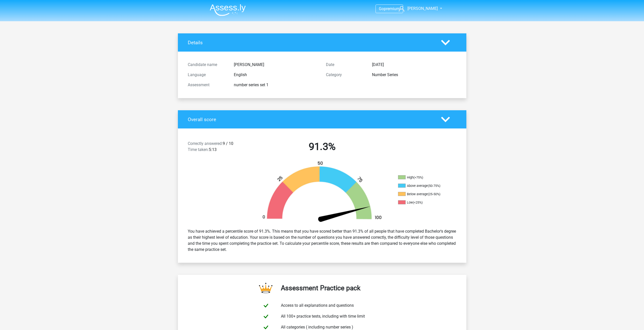 The width and height of the screenshot is (644, 330). What do you see at coordinates (207, 85) in the screenshot?
I see `div: Assessment` at bounding box center [207, 85].